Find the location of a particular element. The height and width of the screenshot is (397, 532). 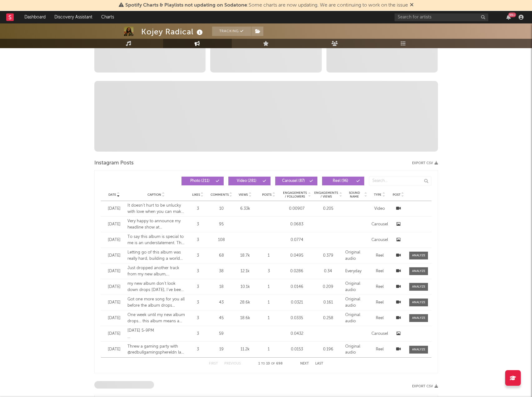

span: Top Instagram Mentions is located at coordinates (124, 385).